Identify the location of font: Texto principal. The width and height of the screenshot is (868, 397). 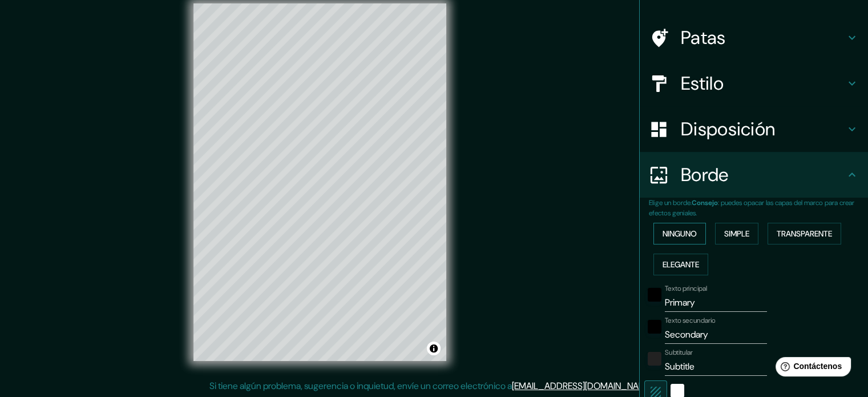
(686, 288).